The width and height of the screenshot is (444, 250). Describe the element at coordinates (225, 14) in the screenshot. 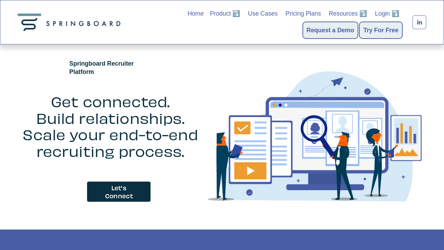

I see `span: Product ⤵️` at that location.